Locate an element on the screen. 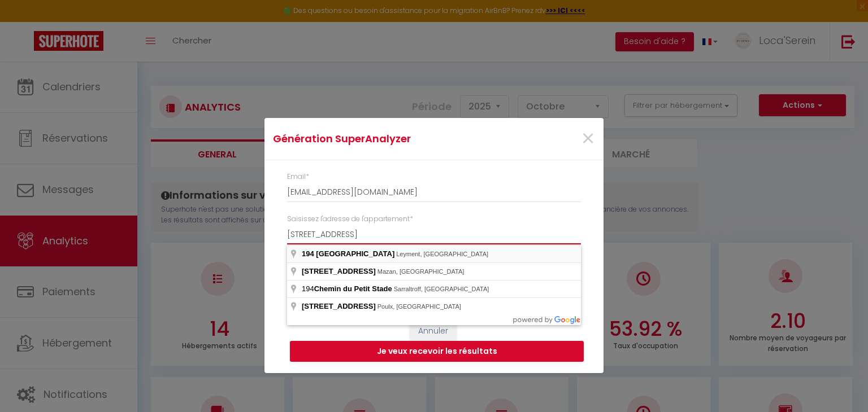 The image size is (868, 412). button: Close is located at coordinates (588, 139).